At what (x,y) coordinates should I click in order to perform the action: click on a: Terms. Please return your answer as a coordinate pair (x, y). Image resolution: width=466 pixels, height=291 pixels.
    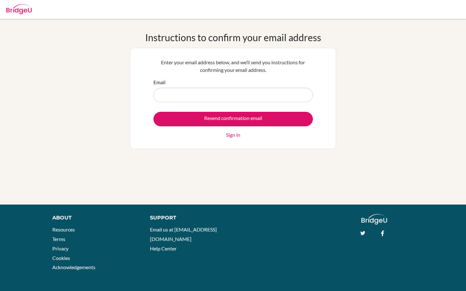
    Looking at the image, I should click on (59, 239).